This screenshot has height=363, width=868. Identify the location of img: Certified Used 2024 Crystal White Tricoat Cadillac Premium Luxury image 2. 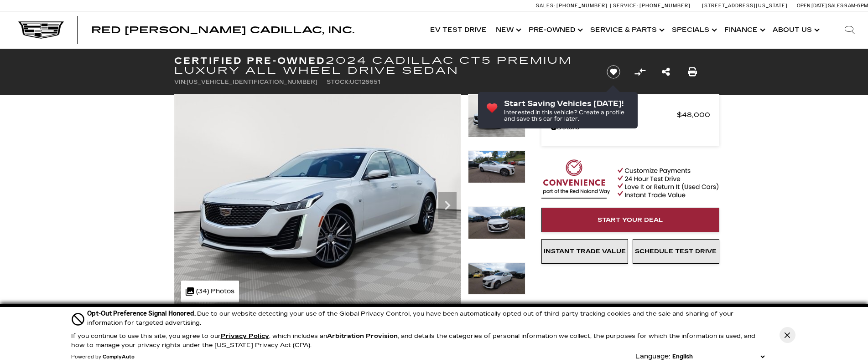
(497, 167).